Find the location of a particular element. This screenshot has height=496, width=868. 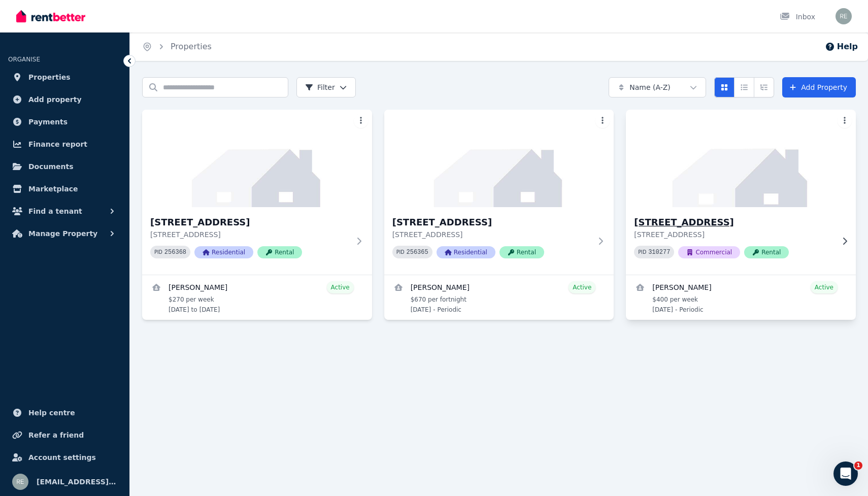

span: Commercial is located at coordinates (709, 252).